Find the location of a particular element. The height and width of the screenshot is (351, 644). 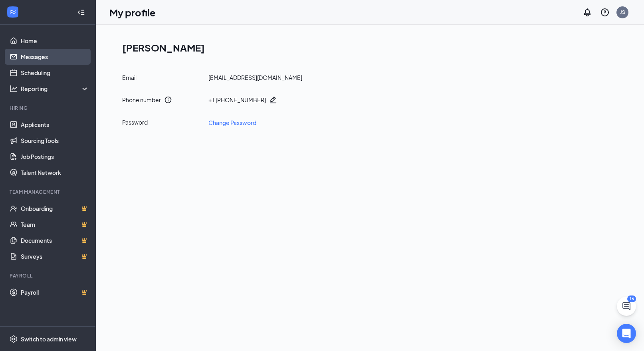

div: Switch to admin view is located at coordinates (49, 339).